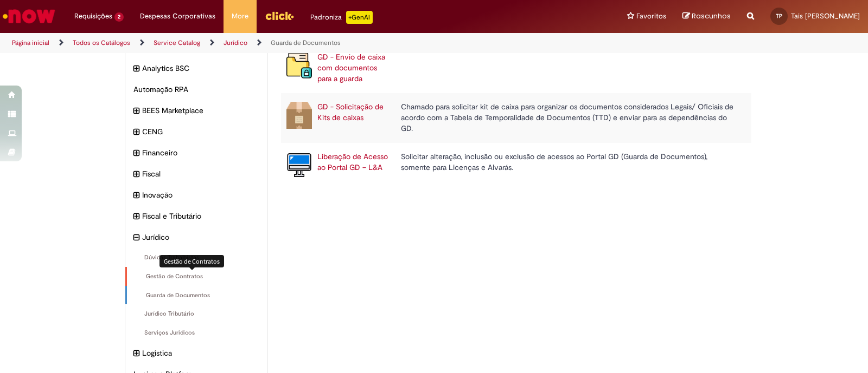 This screenshot has width=868, height=373. I want to click on img: Liberação de Acesso ao Portal GD – L&A, so click(298, 166).